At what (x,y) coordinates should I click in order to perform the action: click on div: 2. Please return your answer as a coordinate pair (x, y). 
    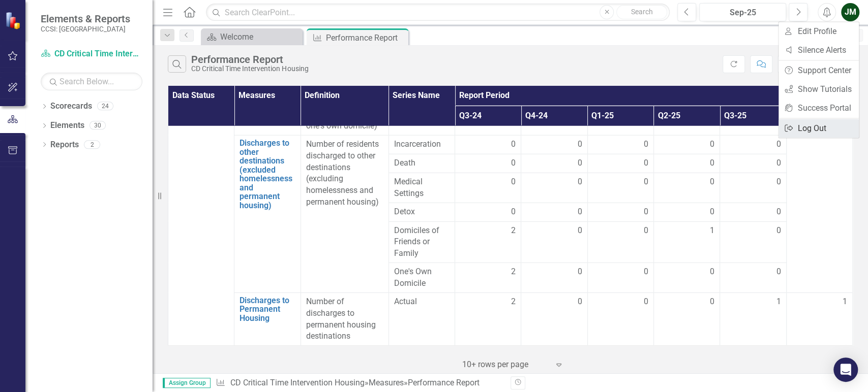
    Looking at the image, I should click on (92, 144).